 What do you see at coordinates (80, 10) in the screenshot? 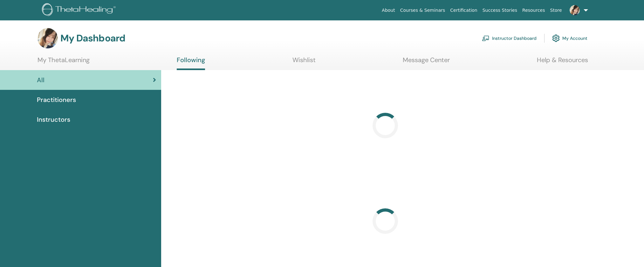
I see `img: logo.png` at bounding box center [80, 10].